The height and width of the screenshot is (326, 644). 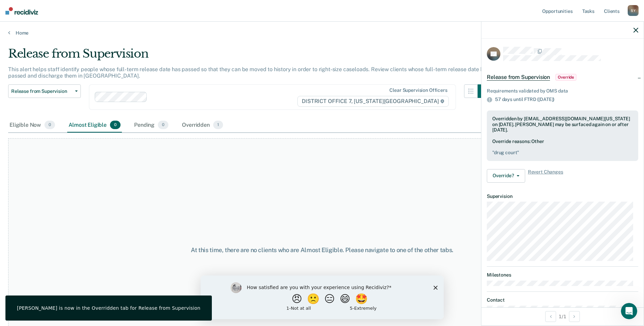 I want to click on span: Revert Changes, so click(x=546, y=176).